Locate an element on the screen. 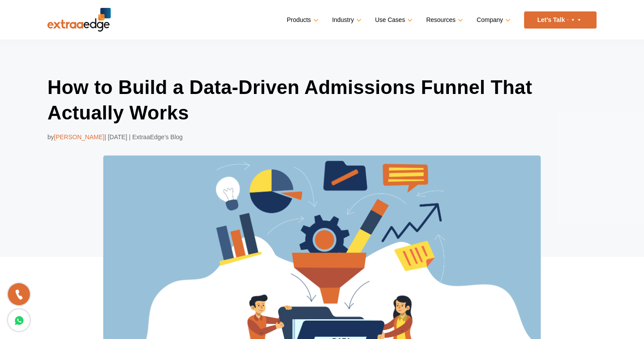 The width and height of the screenshot is (644, 339). a: Industry is located at coordinates (346, 20).